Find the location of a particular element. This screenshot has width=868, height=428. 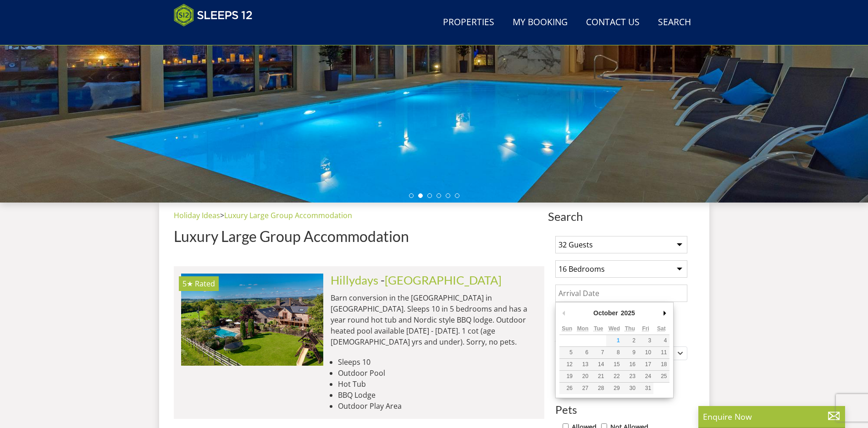

div: 2025 is located at coordinates (628, 313).